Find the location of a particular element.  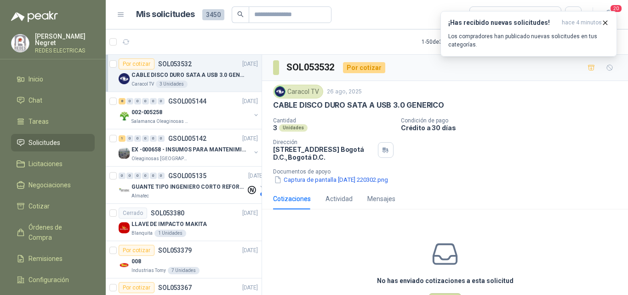

p: SOL053532 is located at coordinates (175, 64).